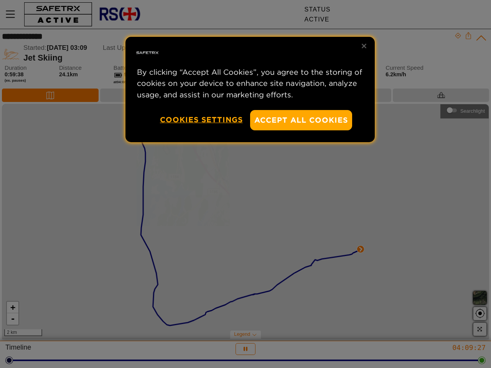  What do you see at coordinates (250, 89) in the screenshot?
I see `div: Privacy` at bounding box center [250, 89].